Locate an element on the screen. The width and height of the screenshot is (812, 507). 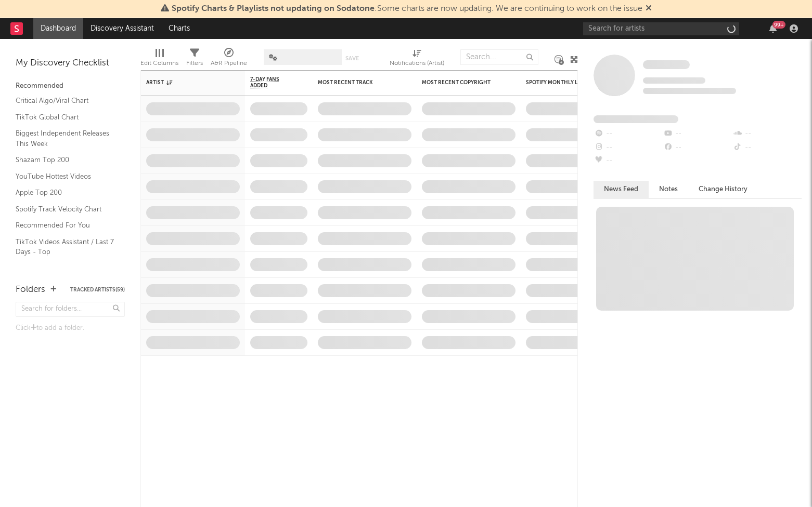
a: Shazam Top 200 is located at coordinates (65, 160).